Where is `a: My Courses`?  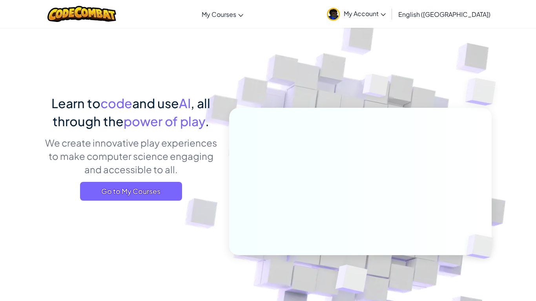
a: My Courses is located at coordinates (223, 14).